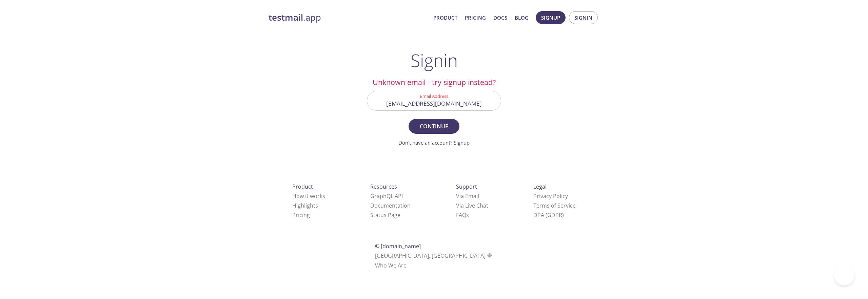  Describe the element at coordinates (468, 215) in the screenshot. I see `span: s` at that location.